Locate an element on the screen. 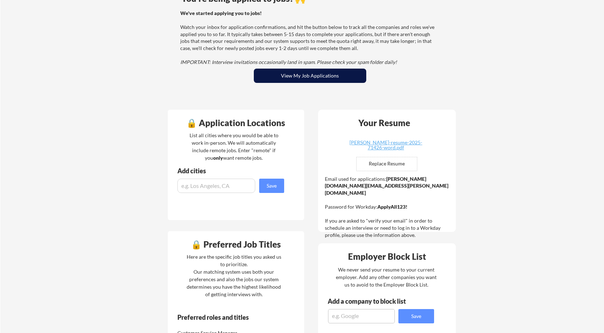 This screenshot has width=604, height=333. div: Email used for applications: Password for Workday: If you are asked to "verify your email" in ord... is located at coordinates (388, 207).